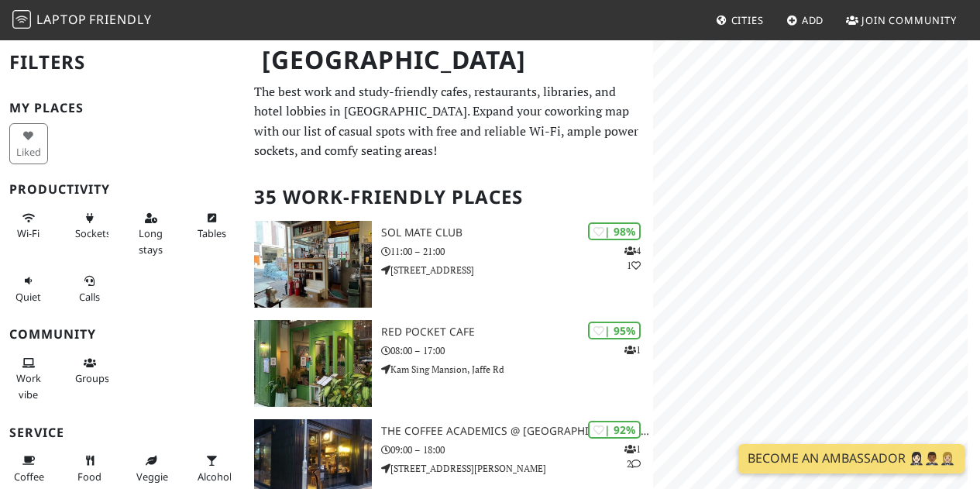 The image size is (980, 489). What do you see at coordinates (517, 332) in the screenshot?
I see `h3: Red Pocket Cafe` at bounding box center [517, 332].